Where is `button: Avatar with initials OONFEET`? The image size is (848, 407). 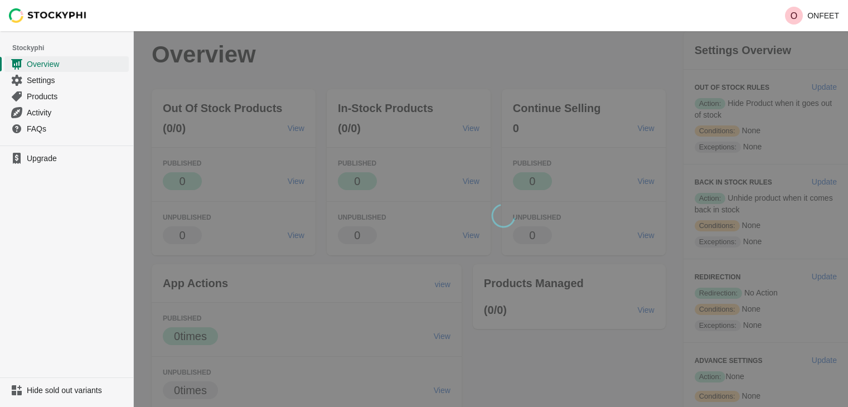
button: Avatar with initials OONFEET is located at coordinates (811, 16).